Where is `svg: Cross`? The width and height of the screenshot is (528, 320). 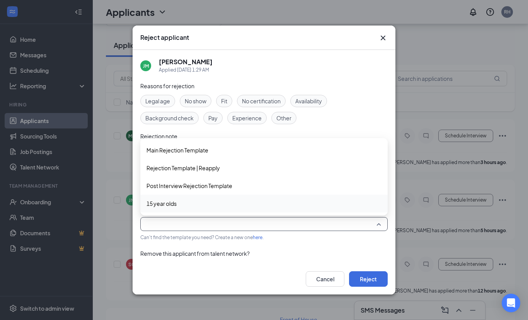
svg: Cross is located at coordinates (383, 38).